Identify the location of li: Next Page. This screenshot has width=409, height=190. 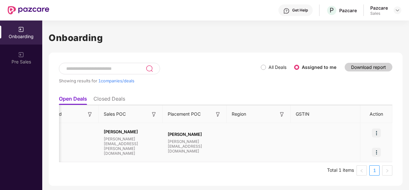
(387, 170).